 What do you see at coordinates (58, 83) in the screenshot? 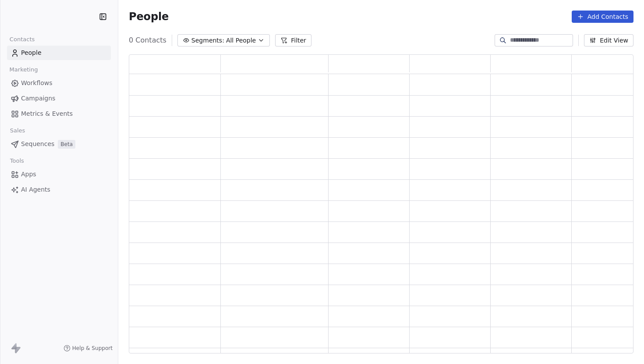
I see `a: Workflows` at bounding box center [58, 83].